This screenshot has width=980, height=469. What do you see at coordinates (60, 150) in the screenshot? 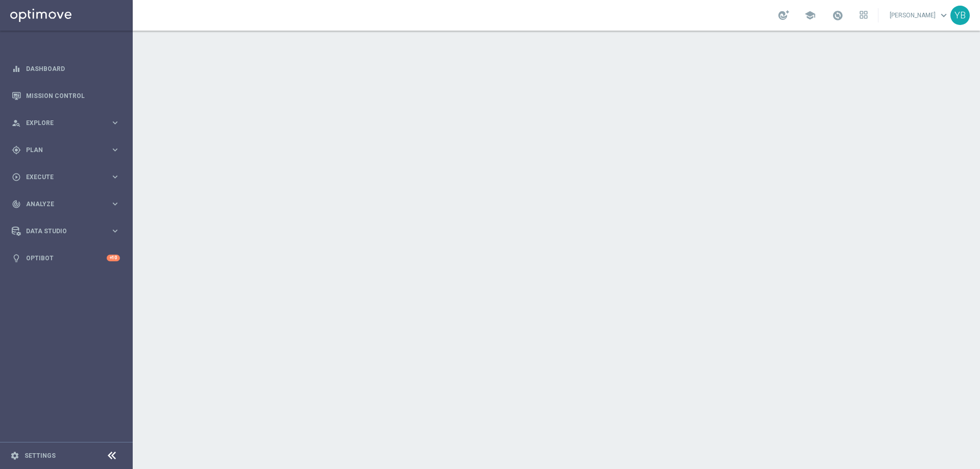
I see `div: Plan` at bounding box center [60, 150].